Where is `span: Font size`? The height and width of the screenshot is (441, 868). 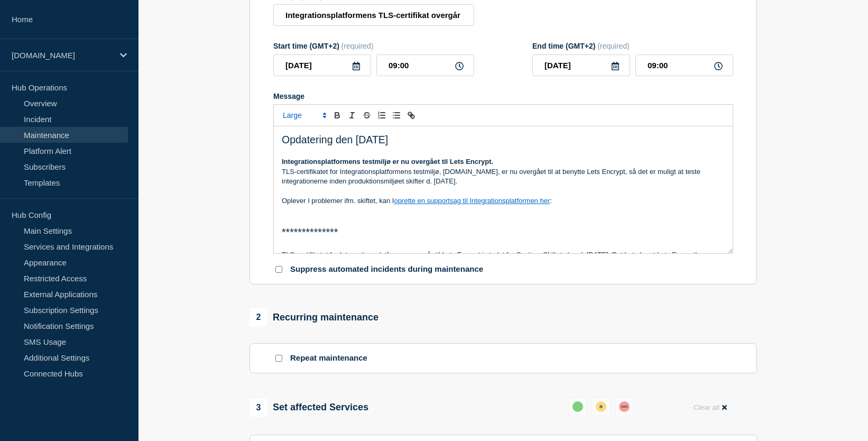
span: Font size is located at coordinates (304, 115).